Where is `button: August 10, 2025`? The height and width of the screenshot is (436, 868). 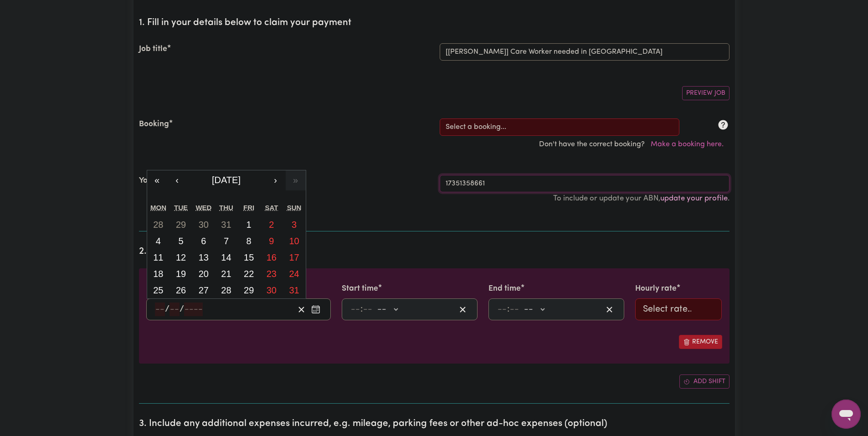 button: August 10, 2025 is located at coordinates (294, 241).